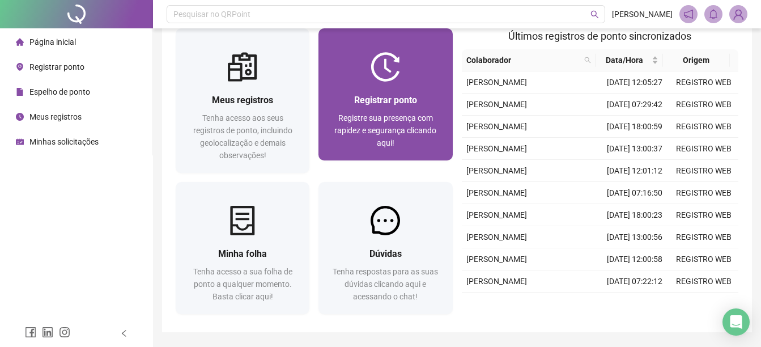 Image resolution: width=761 pixels, height=347 pixels. What do you see at coordinates (242, 100) in the screenshot?
I see `a: Meus registrosTenha acesso aos seus registros de ponto, incluindo geolocalização e demais observa...` at bounding box center [242, 100].